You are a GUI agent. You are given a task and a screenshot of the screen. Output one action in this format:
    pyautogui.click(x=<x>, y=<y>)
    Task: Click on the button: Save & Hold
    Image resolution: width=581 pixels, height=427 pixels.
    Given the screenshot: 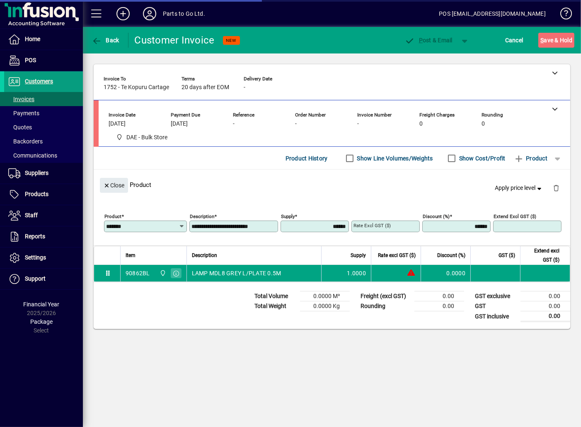 What is the action you would take?
    pyautogui.click(x=556, y=40)
    